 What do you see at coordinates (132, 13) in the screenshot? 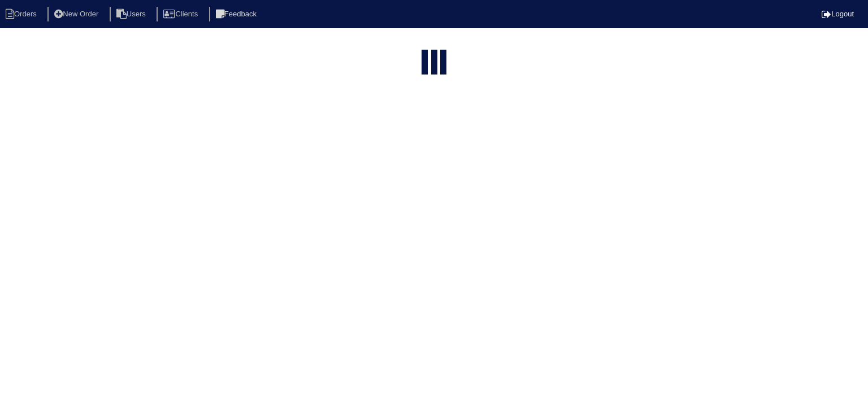
I see `a: Users` at bounding box center [132, 13].